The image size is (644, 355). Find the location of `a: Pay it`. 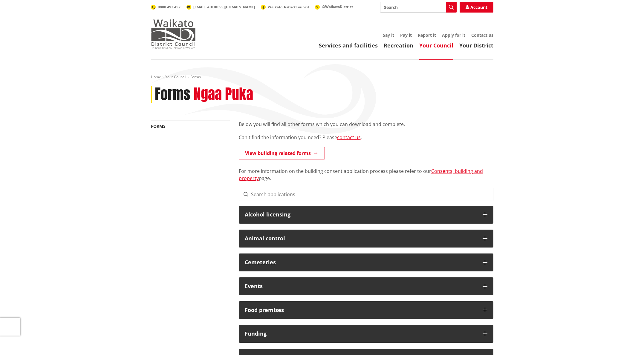

a: Pay it is located at coordinates (406, 35).